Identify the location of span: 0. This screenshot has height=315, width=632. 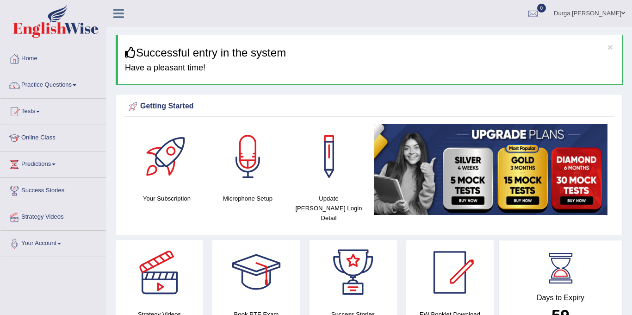
(542, 8).